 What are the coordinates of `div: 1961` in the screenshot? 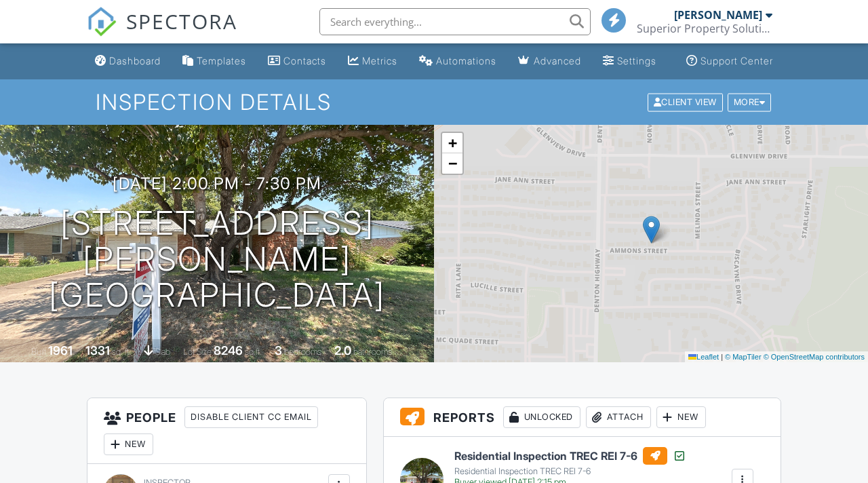 It's located at (60, 350).